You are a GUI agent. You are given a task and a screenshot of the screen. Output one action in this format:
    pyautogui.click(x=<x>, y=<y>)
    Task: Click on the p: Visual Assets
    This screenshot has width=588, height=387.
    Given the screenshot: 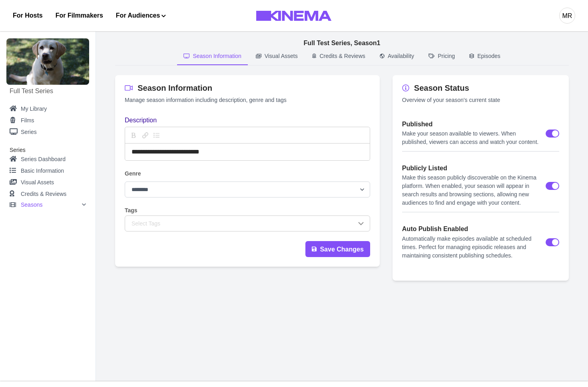 What is the action you would take?
    pyautogui.click(x=281, y=56)
    